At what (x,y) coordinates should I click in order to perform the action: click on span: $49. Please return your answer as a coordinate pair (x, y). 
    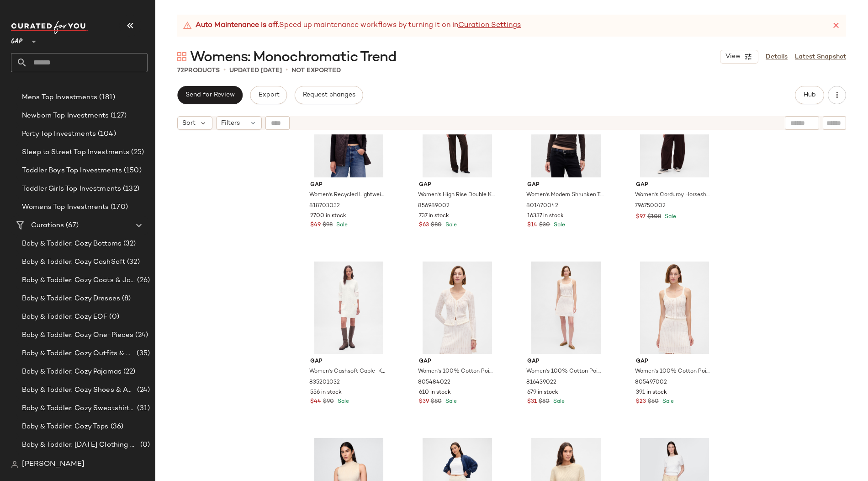
    Looking at the image, I should click on (315, 225).